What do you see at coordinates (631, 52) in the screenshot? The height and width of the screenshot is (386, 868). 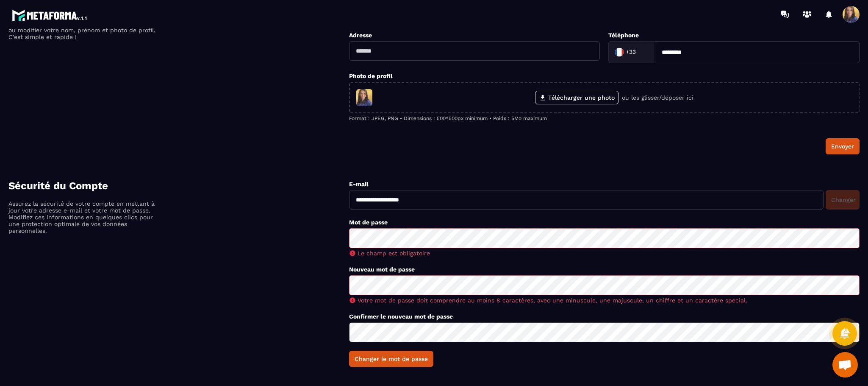 I see `div: Search for option` at bounding box center [631, 52].